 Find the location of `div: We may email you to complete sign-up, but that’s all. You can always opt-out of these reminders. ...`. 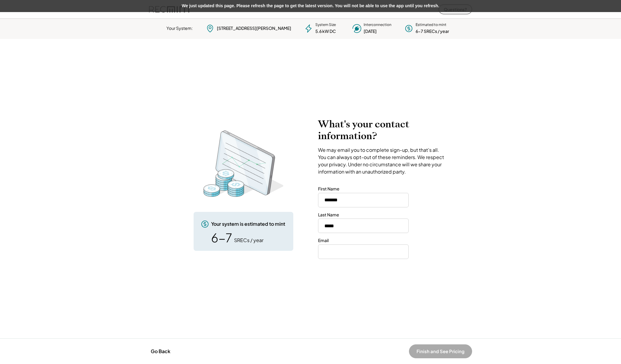

div: We may email you to complete sign-up, but that’s all. You can always opt-out of these reminders. ... is located at coordinates (383, 161).